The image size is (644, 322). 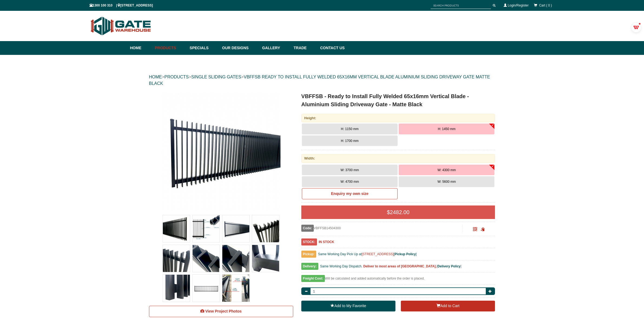 What do you see at coordinates (350, 182) in the screenshot?
I see `span: W: 4700 mm` at bounding box center [350, 182].